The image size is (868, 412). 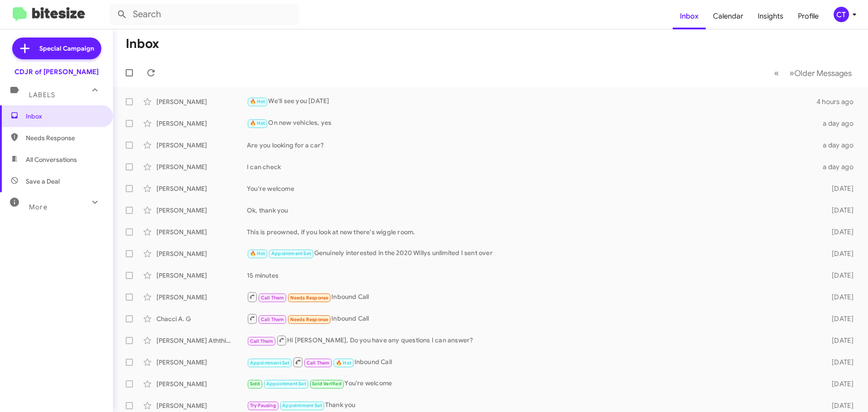 I want to click on span: All Conversations, so click(x=51, y=159).